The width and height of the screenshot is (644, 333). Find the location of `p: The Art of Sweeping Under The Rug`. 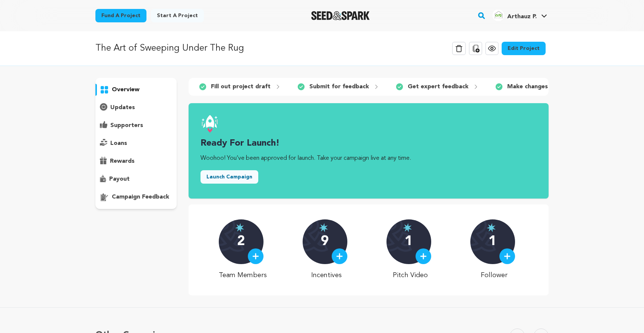

p: The Art of Sweeping Under The Rug is located at coordinates (170, 48).